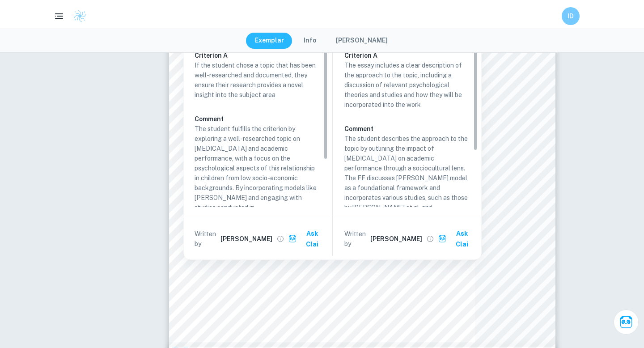 Image resolution: width=644 pixels, height=348 pixels. I want to click on button: Exemplar, so click(269, 41).